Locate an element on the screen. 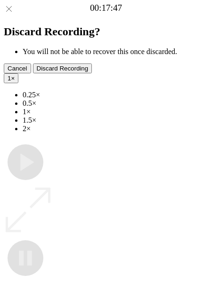  li: 2× is located at coordinates (115, 129).